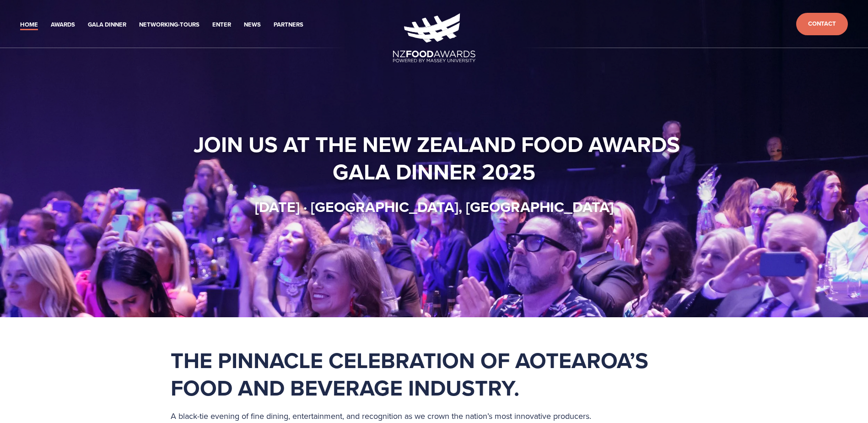 The height and width of the screenshot is (423, 868). What do you see at coordinates (434, 374) in the screenshot?
I see `h1: The pinnacle celebration of Aotearoa’s food and beverage industry.` at bounding box center [434, 374].